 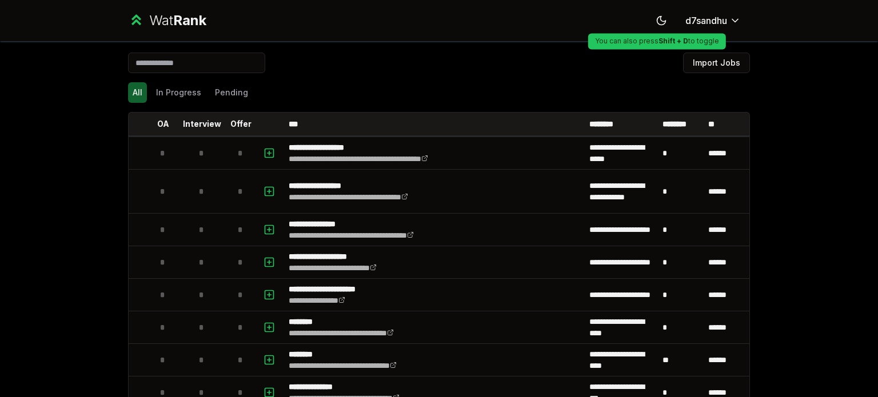 I want to click on button: All, so click(x=137, y=93).